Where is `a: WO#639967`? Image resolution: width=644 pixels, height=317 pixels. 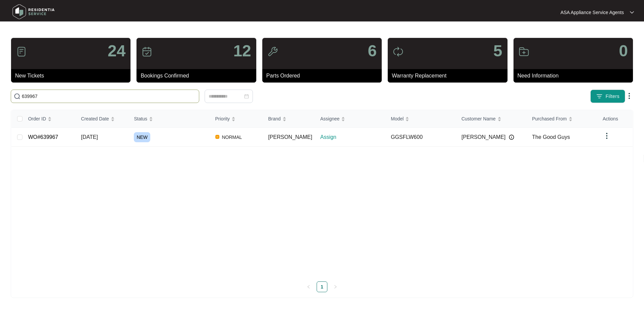
a: WO#639967 is located at coordinates (43, 137).